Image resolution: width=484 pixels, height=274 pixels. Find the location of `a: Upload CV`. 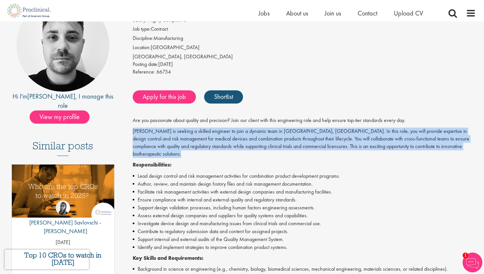

a: Upload CV is located at coordinates (408, 13).